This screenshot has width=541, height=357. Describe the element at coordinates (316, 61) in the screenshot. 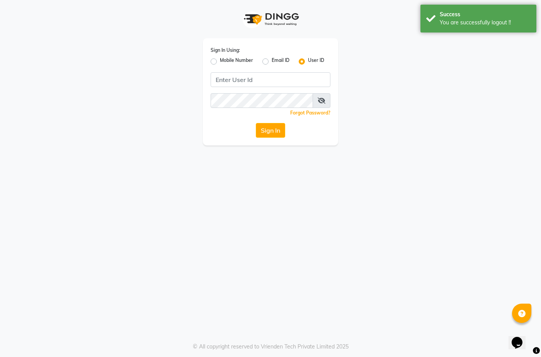

I see `label: User ID` at that location.